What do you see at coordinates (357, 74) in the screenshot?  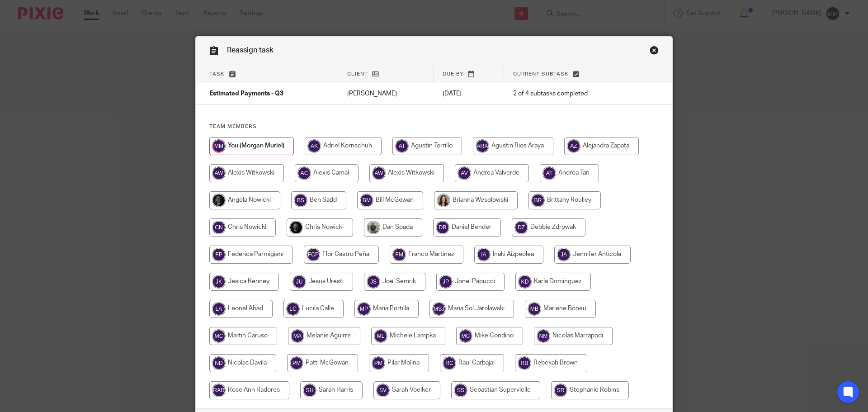 I see `span: Client` at bounding box center [357, 74].